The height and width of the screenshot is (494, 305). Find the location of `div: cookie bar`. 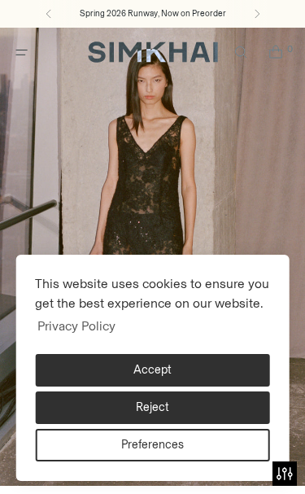

div: cookie bar is located at coordinates (152, 368).